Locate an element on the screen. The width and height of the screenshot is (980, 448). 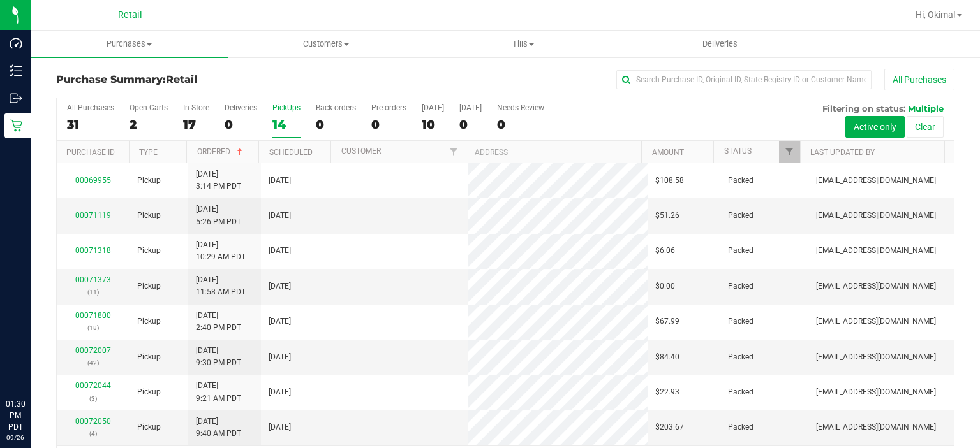
span: Tills is located at coordinates (522, 44).